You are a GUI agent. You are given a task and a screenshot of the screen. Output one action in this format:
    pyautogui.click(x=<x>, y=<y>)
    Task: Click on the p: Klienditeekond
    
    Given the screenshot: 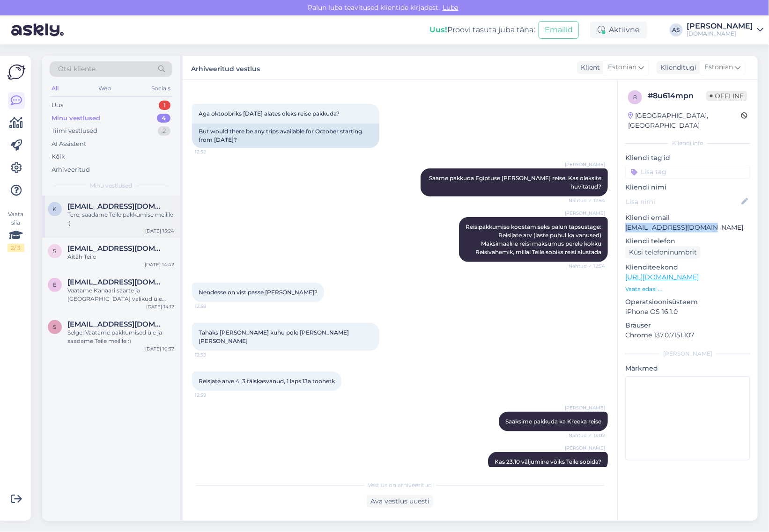 What is the action you would take?
    pyautogui.click(x=688, y=267)
    